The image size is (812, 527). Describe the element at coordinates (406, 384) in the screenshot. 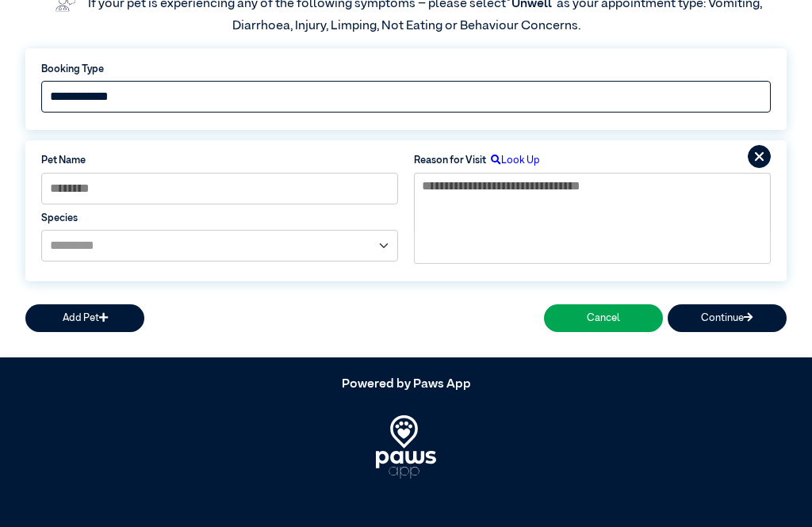

I see `h5: Powered by Paws App` at that location.